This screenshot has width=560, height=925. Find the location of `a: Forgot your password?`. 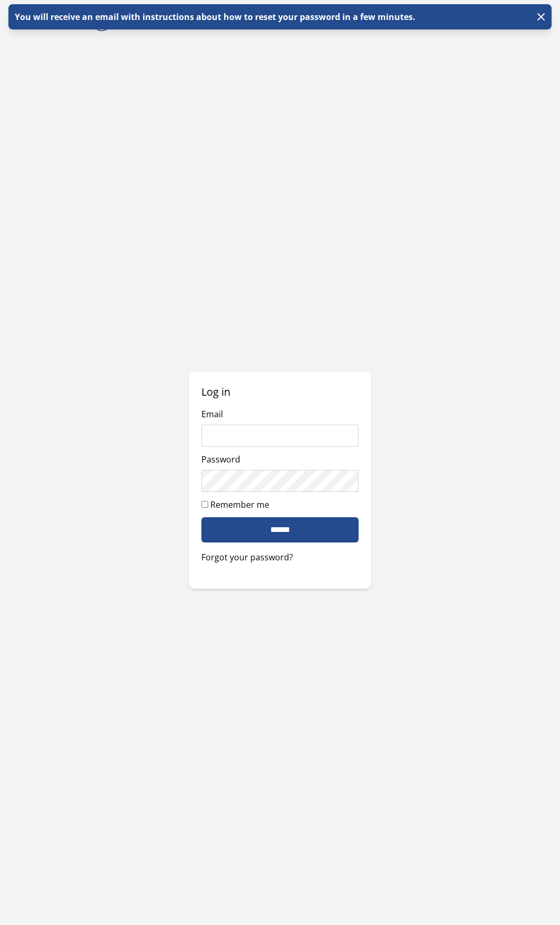

a: Forgot your password? is located at coordinates (280, 557).